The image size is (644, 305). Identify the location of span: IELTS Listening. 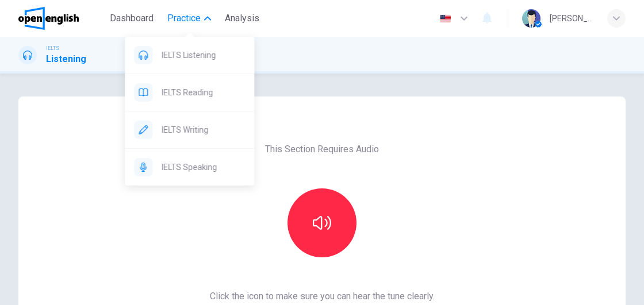
(203, 55).